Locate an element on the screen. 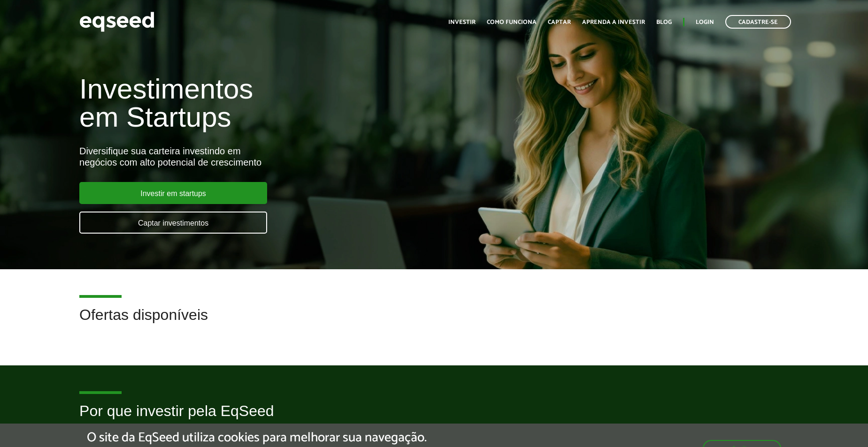 This screenshot has height=447, width=868. h1: Investimentos em Startups is located at coordinates (289, 103).